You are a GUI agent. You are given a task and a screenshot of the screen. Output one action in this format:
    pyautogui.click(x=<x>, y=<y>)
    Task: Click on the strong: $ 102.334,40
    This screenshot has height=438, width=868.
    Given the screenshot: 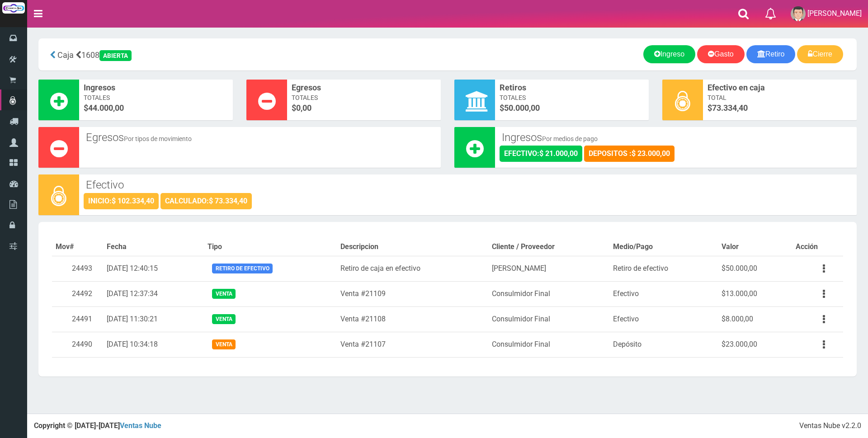 What is the action you would take?
    pyautogui.click(x=133, y=200)
    